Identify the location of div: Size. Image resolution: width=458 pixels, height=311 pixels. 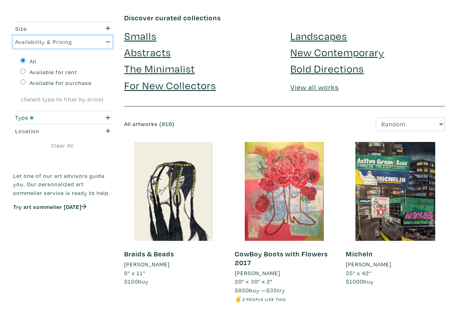
(49, 29).